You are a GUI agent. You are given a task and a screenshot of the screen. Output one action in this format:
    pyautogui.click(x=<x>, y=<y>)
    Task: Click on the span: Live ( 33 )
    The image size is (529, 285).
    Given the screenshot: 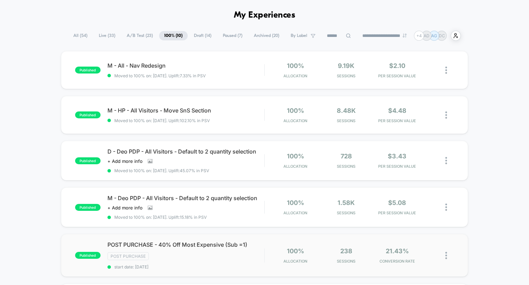 What is the action you would take?
    pyautogui.click(x=107, y=35)
    